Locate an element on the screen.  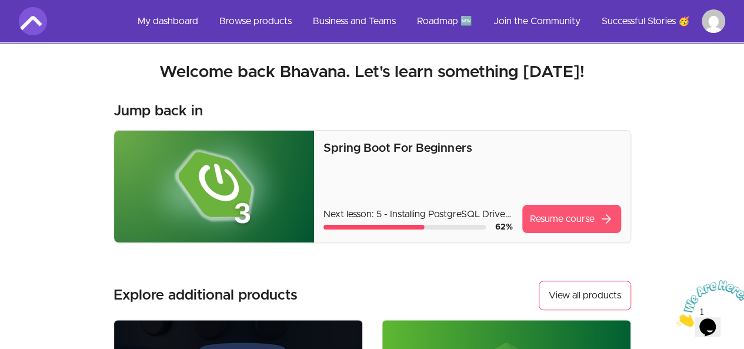
div: CloseChat attention grabber is located at coordinates (36, 28).